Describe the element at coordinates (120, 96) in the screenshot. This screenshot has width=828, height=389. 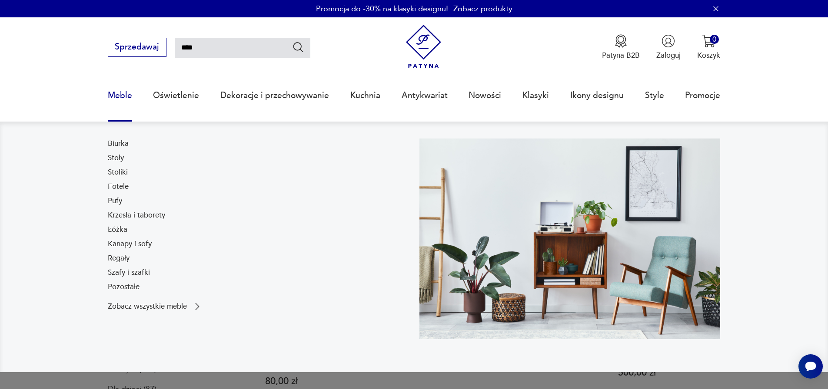
I see `a: Meble` at that location.